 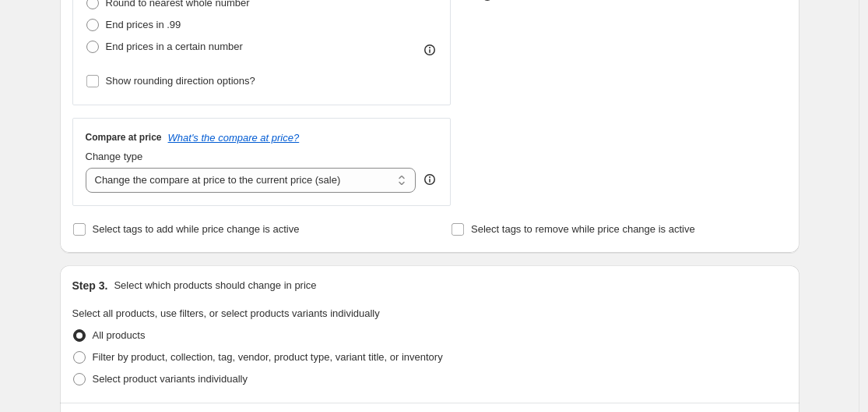 I want to click on h2: Step 3., so click(x=91, y=286).